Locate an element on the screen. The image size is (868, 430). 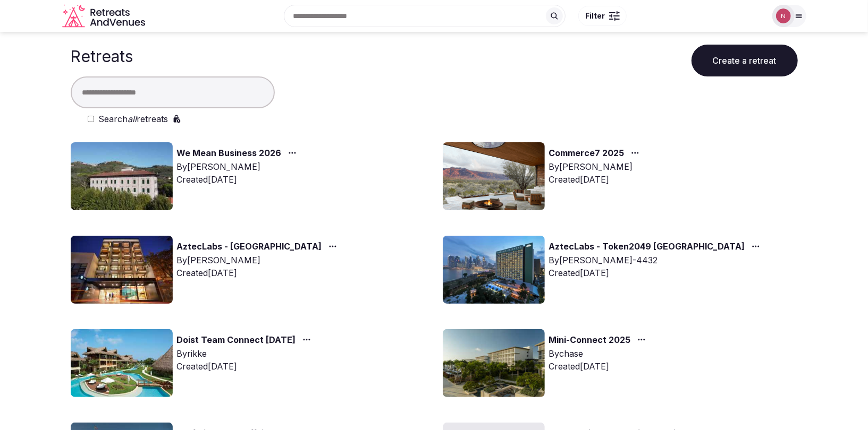
span: Filter is located at coordinates (594, 16).